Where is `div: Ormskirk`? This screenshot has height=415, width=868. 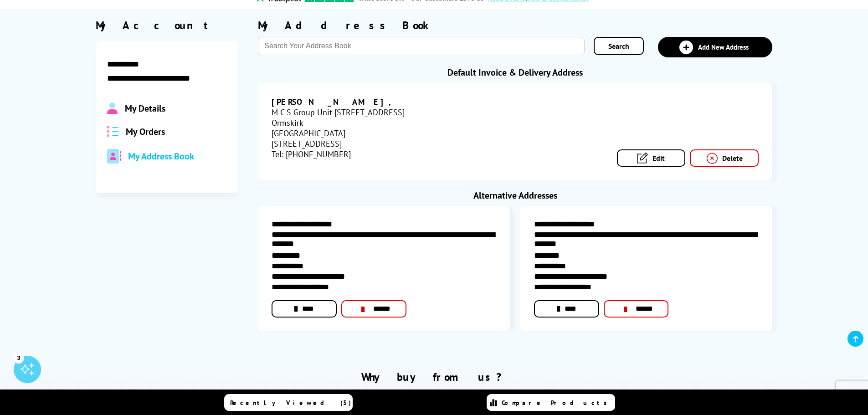 div: Ormskirk is located at coordinates (393, 122).